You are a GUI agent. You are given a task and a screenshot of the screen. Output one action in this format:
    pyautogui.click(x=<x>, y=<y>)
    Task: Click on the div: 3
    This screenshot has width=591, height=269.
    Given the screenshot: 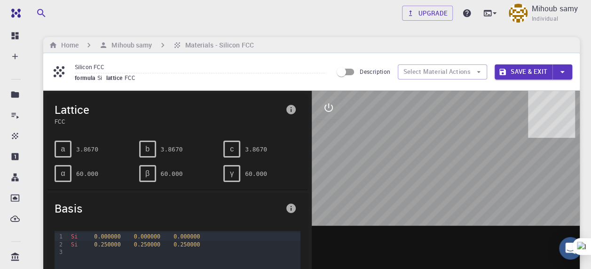 What is the action you would take?
    pyautogui.click(x=59, y=252)
    